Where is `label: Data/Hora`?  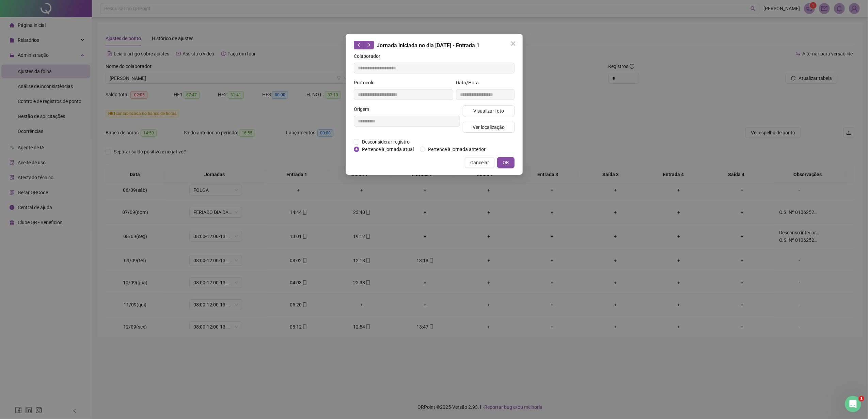
label: Data/Hora is located at coordinates (470, 82).